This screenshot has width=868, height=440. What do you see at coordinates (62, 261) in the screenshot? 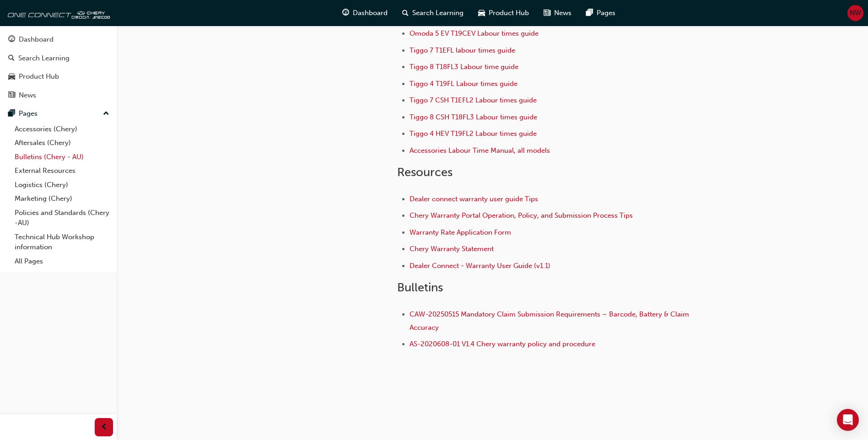
I see `a: All Pages` at bounding box center [62, 261].